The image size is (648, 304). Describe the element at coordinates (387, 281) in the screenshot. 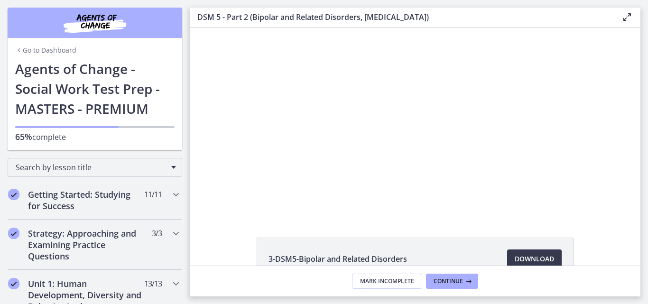

I see `button: Mark Incomplete` at that location.